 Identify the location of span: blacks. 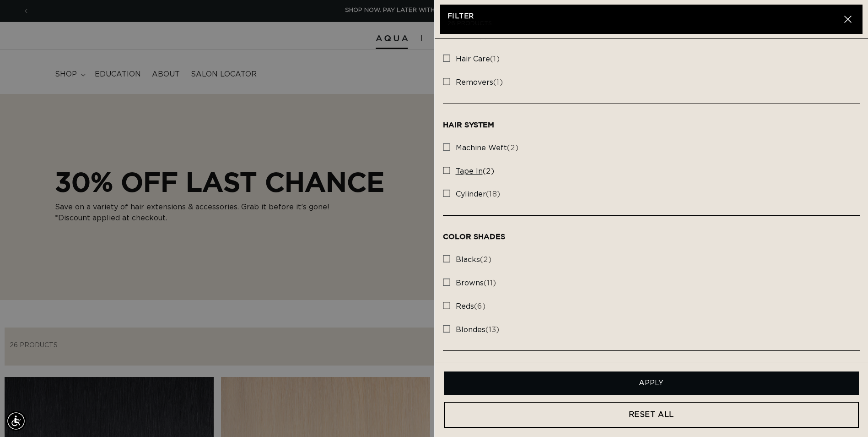
(468, 259).